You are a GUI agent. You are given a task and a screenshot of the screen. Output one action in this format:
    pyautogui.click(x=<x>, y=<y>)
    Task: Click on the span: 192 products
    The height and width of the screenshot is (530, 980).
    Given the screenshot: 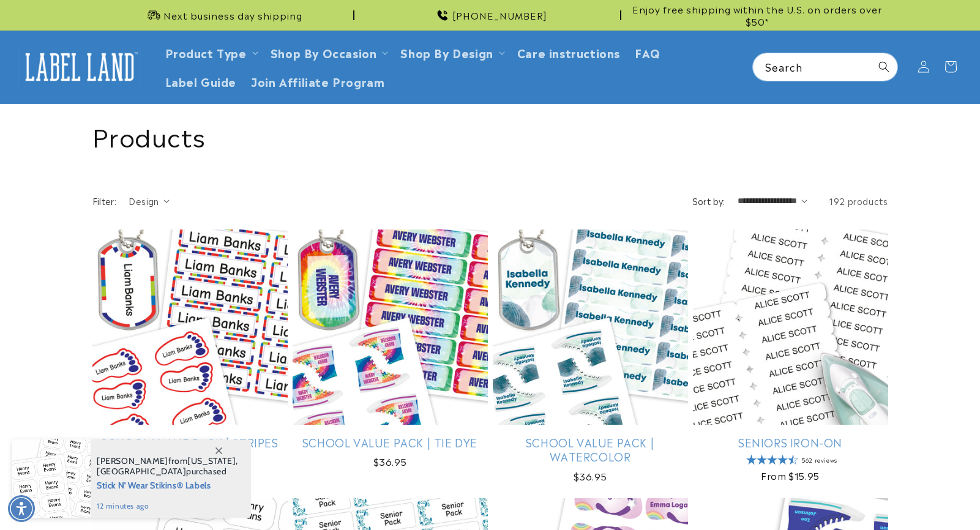 What is the action you would take?
    pyautogui.click(x=858, y=201)
    